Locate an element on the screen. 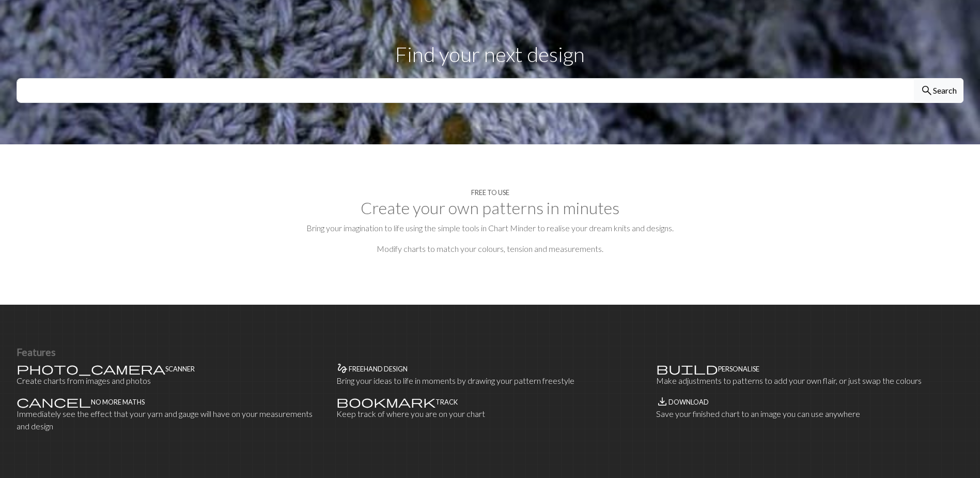 This screenshot has width=980, height=478. h3: Features is located at coordinates (490, 352).